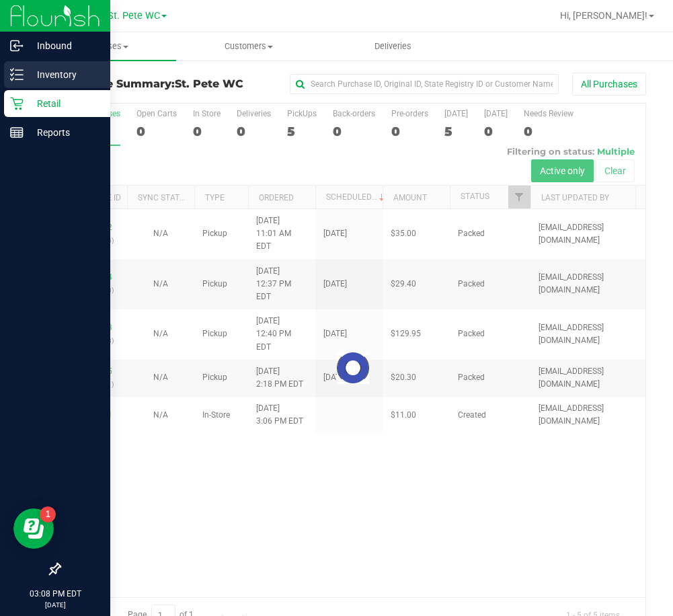 The width and height of the screenshot is (673, 616). What do you see at coordinates (609, 84) in the screenshot?
I see `button: All Purchases` at bounding box center [609, 84].